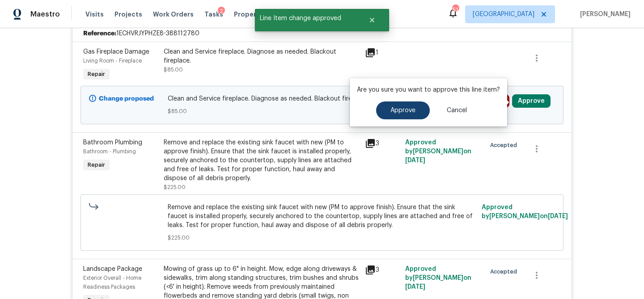 Image resolution: width=644 pixels, height=299 pixels. Describe the element at coordinates (112, 282) in the screenshot. I see `span: Exterior Overall - Home Readiness Packages` at that location.